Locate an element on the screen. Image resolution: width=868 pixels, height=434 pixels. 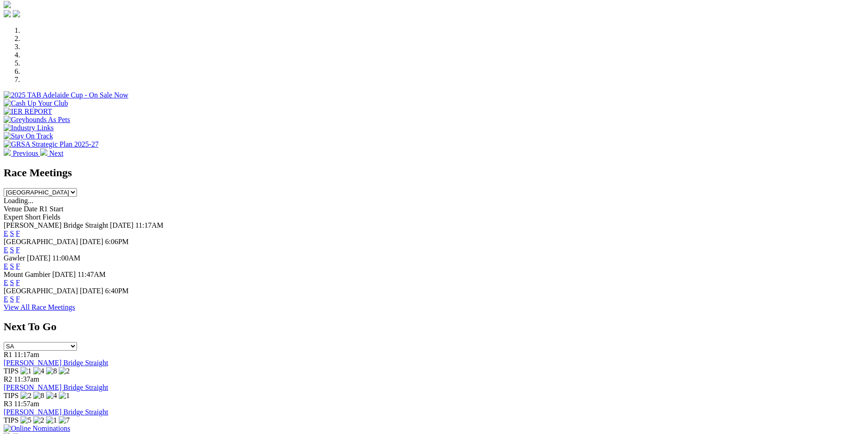
span: R1 is located at coordinates (8, 355).